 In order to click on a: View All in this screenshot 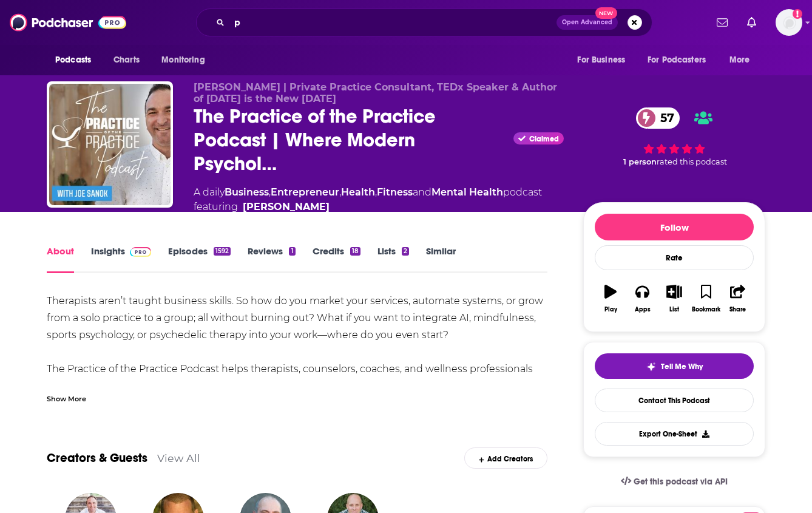, I will do `click(179, 458)`.